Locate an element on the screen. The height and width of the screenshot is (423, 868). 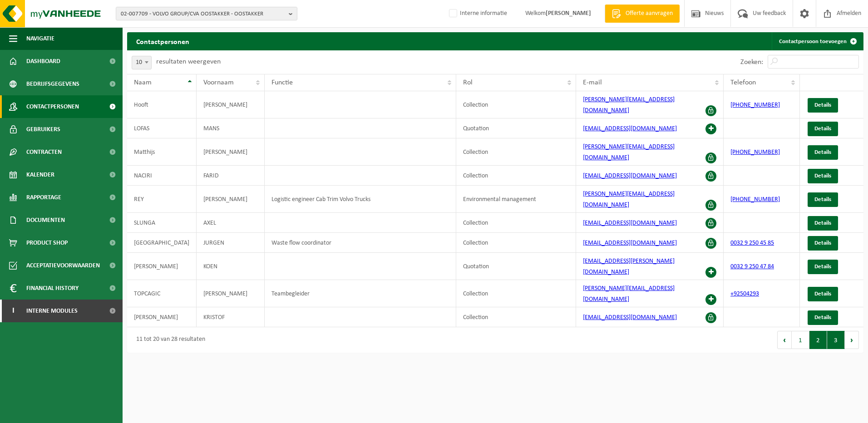
td: NACIRI is located at coordinates (162, 175).